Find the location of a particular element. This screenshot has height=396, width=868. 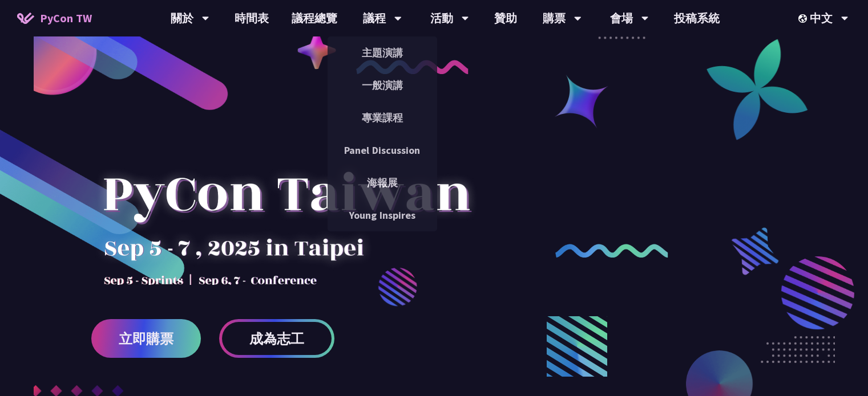

button: 立即購票 is located at coordinates (146, 339).